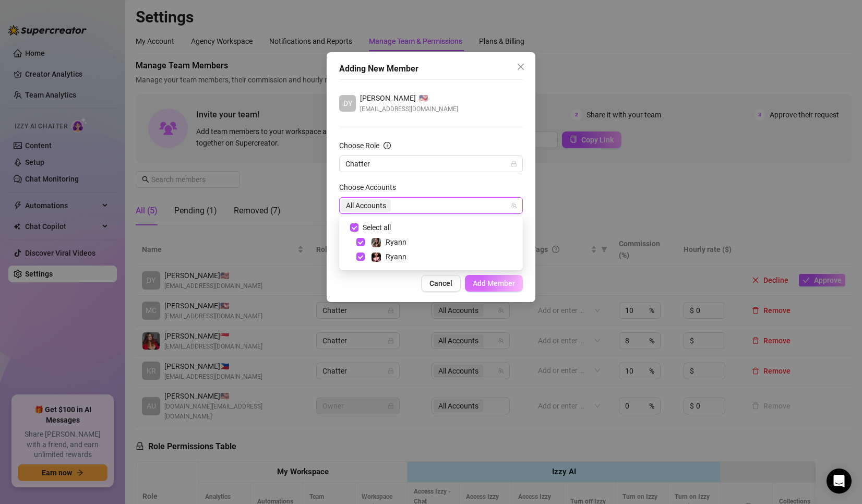  Describe the element at coordinates (377, 228) in the screenshot. I see `span: Select all` at that location.